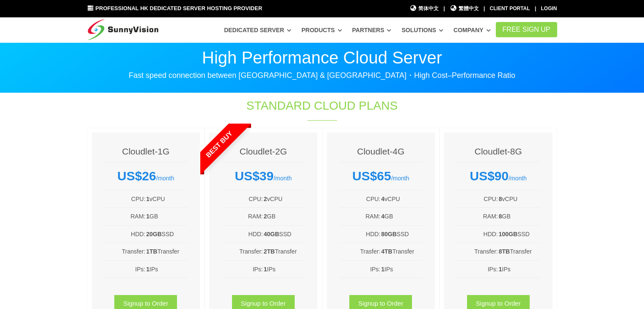  What do you see at coordinates (219, 144) in the screenshot?
I see `span: Best Buy` at bounding box center [219, 144].